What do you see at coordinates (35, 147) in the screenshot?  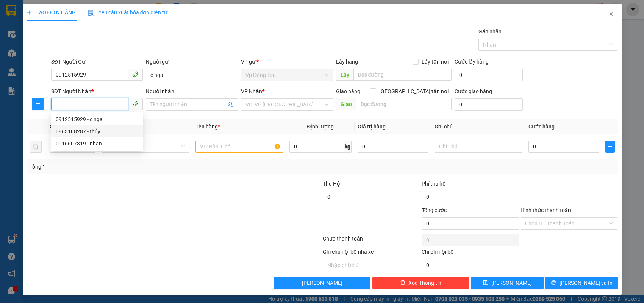 I see `button: delete` at bounding box center [35, 147].